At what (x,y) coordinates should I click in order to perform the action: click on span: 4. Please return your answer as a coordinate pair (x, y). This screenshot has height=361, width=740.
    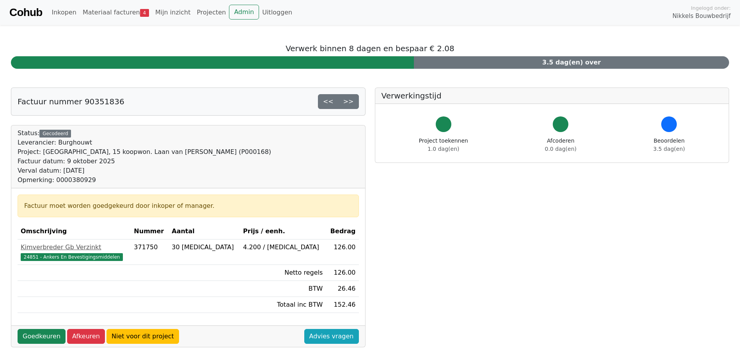
    Looking at the image, I should click on (144, 13).